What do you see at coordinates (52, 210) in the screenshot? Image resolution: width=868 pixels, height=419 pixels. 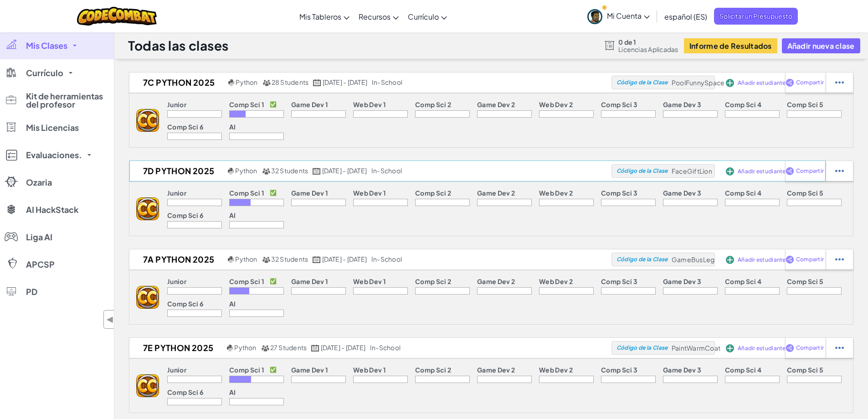 I see `span: AI HackStack` at bounding box center [52, 210].